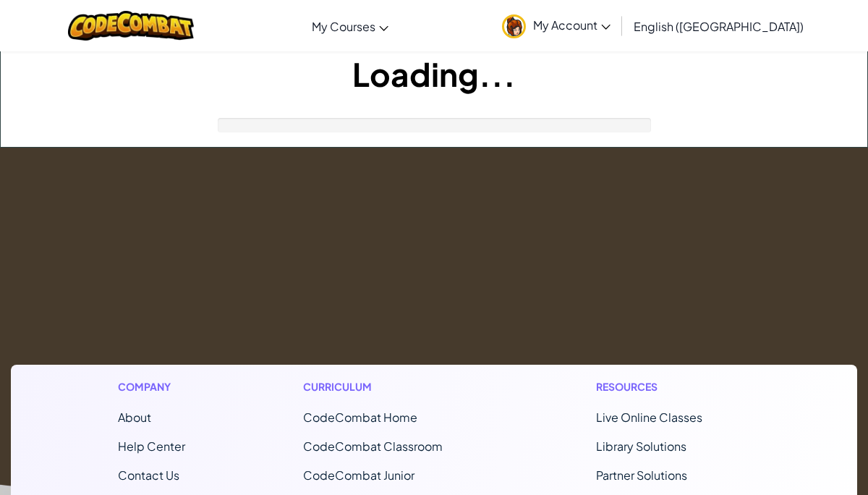  Describe the element at coordinates (513, 26) in the screenshot. I see `img: avatar` at that location.